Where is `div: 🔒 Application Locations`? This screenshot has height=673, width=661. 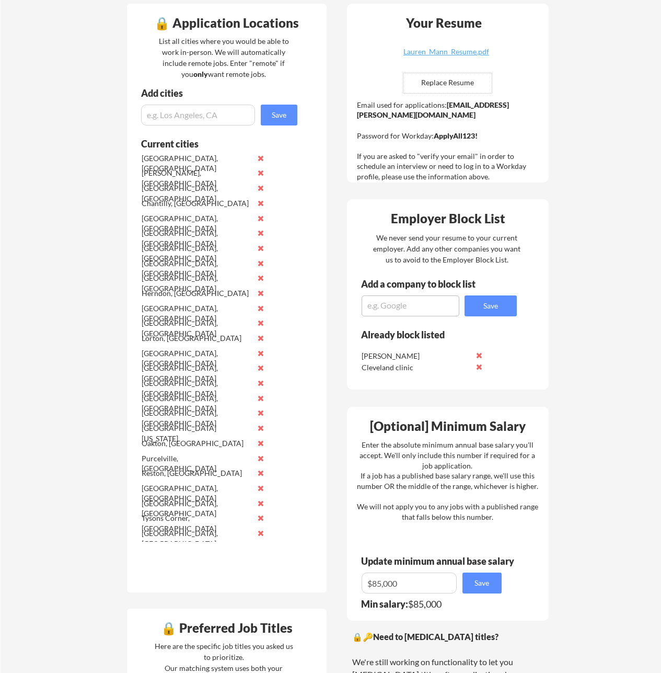
div: 🔒 Application Locations is located at coordinates (227, 23).